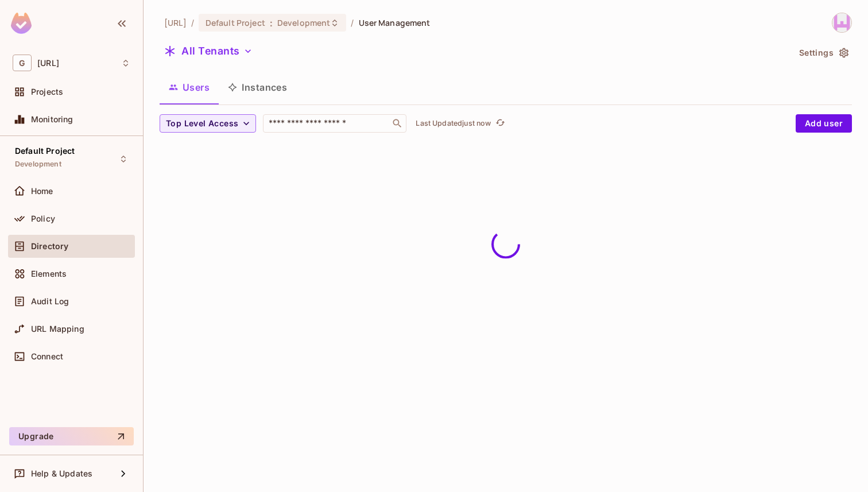  Describe the element at coordinates (394, 22) in the screenshot. I see `span: User Management` at that location.